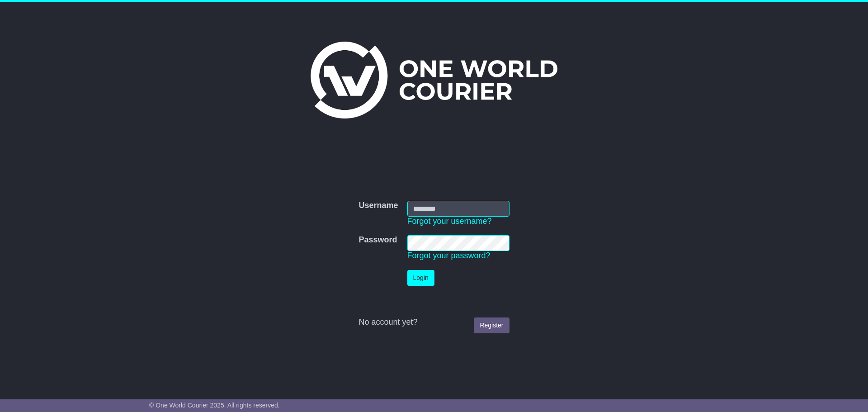 This screenshot has width=868, height=412. What do you see at coordinates (434, 322) in the screenshot?
I see `div: No account yet?` at bounding box center [434, 322].